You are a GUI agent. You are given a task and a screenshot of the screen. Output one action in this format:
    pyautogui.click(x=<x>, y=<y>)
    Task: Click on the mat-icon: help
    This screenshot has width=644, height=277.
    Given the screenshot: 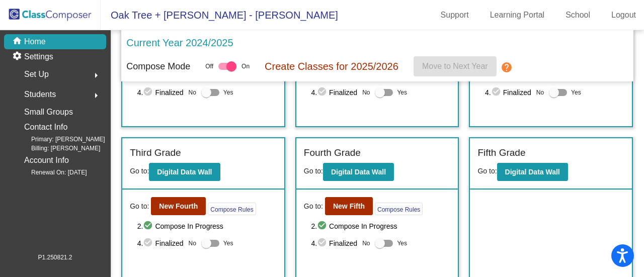 What is the action you would take?
    pyautogui.click(x=506, y=67)
    